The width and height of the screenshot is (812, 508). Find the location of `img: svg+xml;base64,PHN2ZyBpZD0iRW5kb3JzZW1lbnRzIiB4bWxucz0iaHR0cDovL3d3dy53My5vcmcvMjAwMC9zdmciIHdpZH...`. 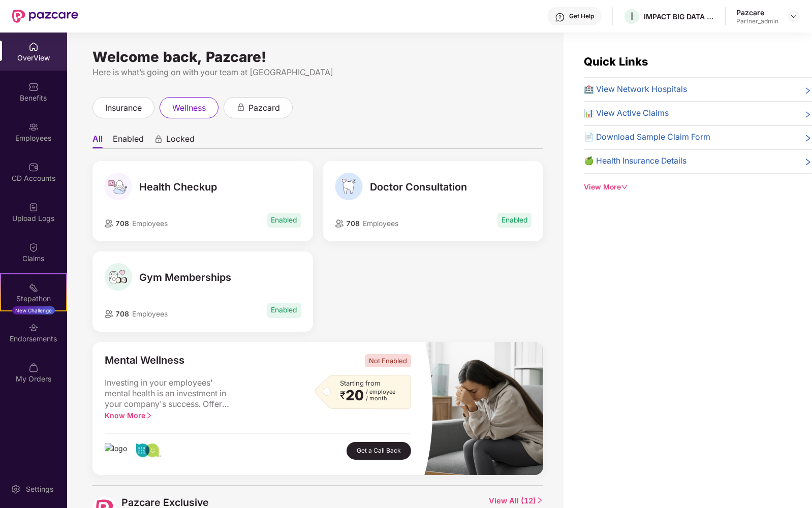

img: svg+xml;base64,PHN2ZyBpZD0iRW5kb3JzZW1lbnRzIiB4bWxucz0iaHR0cDovL3d3dy53My5vcmcvMjAwMC9zdmciIHdpZH... is located at coordinates (34, 328).